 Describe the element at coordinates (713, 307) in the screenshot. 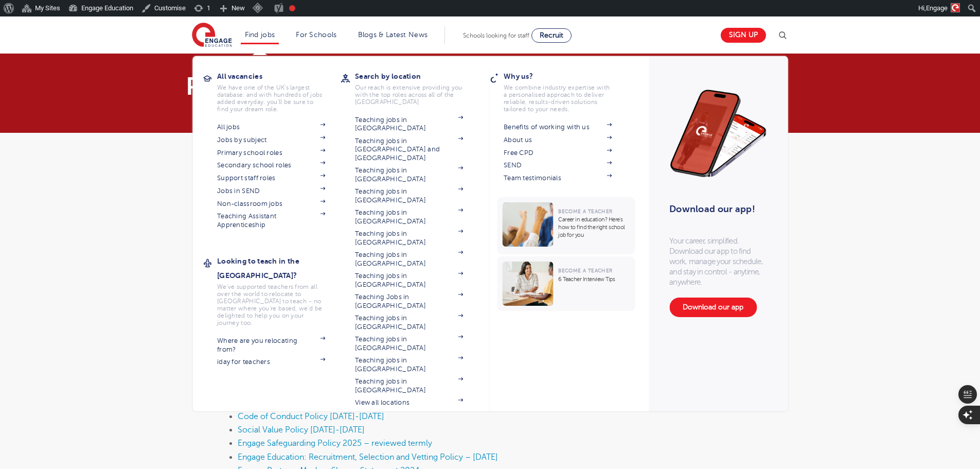

I see `a: Download our app` at that location.